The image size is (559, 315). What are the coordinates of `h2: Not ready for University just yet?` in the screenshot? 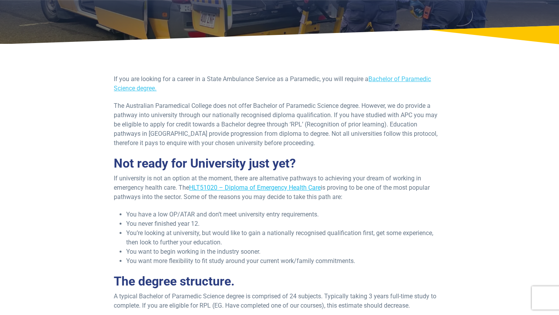 It's located at (279, 163).